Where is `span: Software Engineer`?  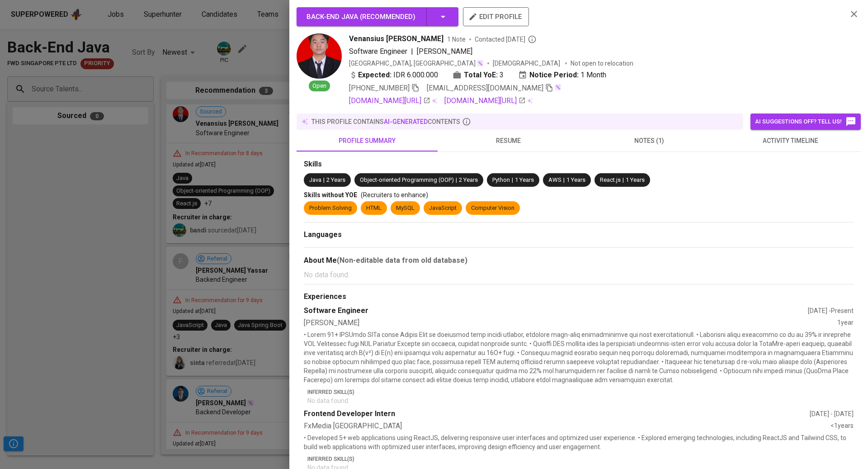 span: Software Engineer is located at coordinates (378, 51).